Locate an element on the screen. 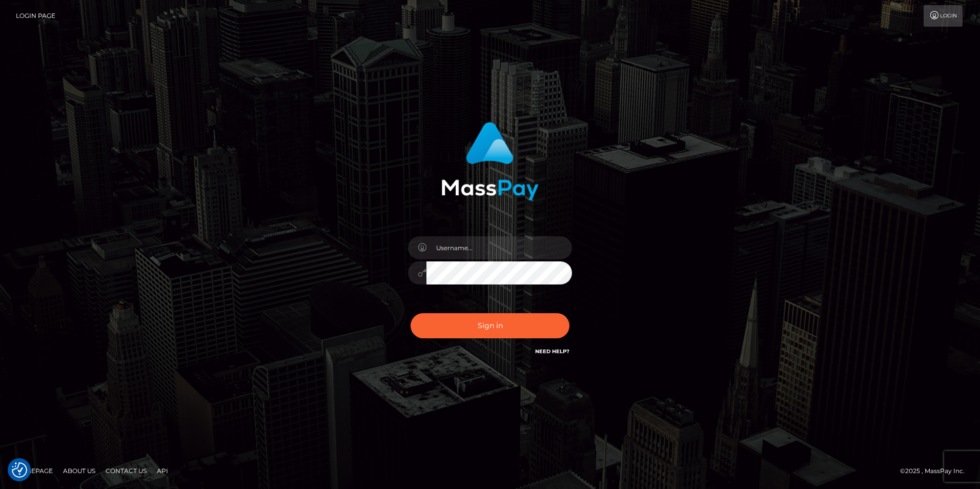 This screenshot has height=489, width=980. a: Need Help? is located at coordinates (552, 351).